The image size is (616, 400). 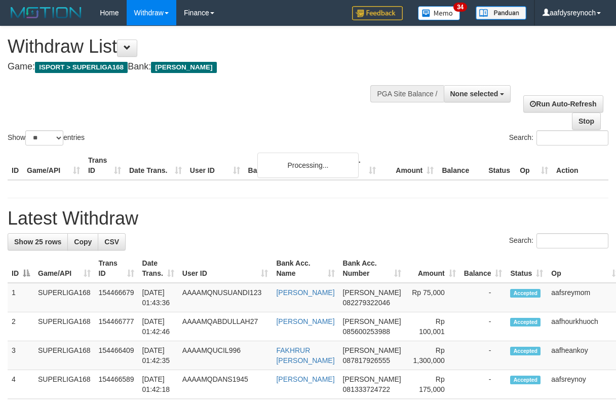 What do you see at coordinates (225, 297) in the screenshot?
I see `td: AAAAMQNUSUANDI123` at bounding box center [225, 297].